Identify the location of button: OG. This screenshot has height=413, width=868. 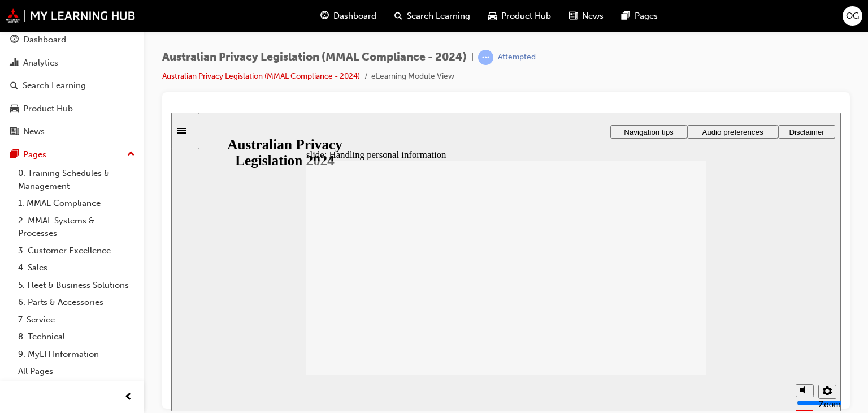
(852, 16).